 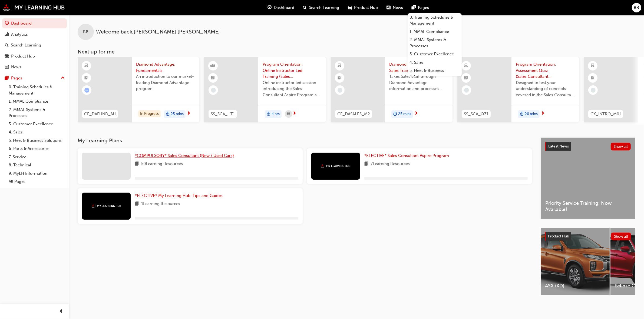 What do you see at coordinates (223, 114) in the screenshot?
I see `span: SS_SCA_ILT1` at bounding box center [223, 114].